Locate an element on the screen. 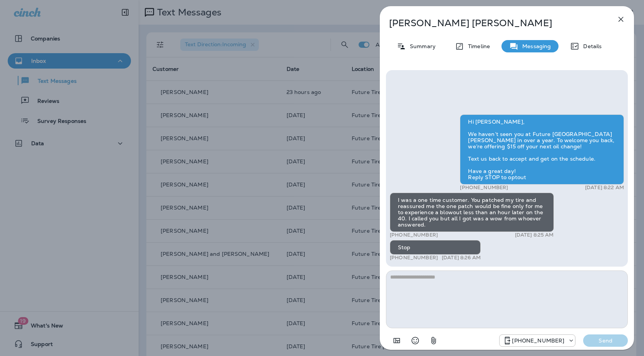 Image resolution: width=644 pixels, height=356 pixels. p: Timeline is located at coordinates (477, 46).